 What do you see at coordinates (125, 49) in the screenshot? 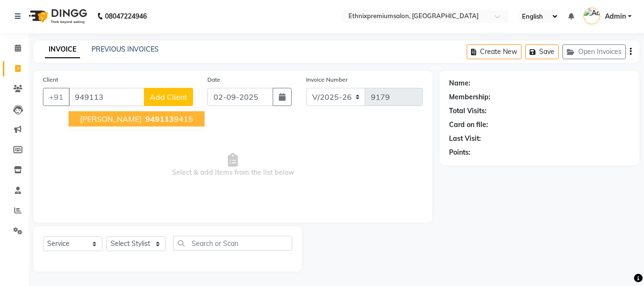
I see `a: PREVIOUS INVOICES` at bounding box center [125, 49].